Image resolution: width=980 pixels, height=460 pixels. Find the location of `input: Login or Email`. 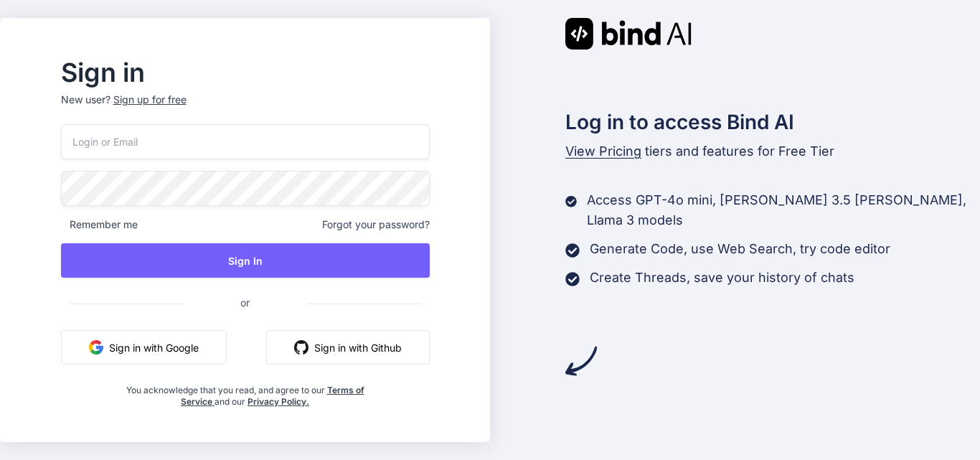

input: Login or Email is located at coordinates (245, 142).